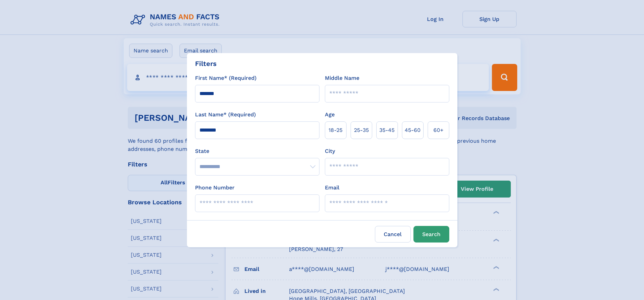 The height and width of the screenshot is (300, 644). I want to click on span: 35‑45, so click(387, 130).